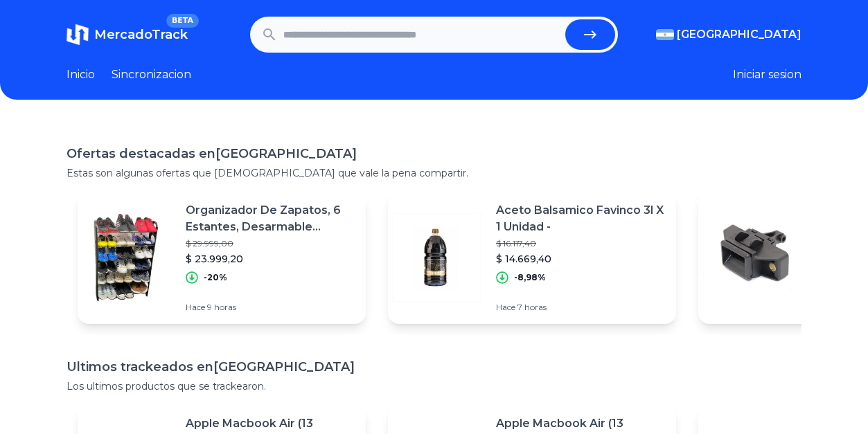 Image resolution: width=868 pixels, height=434 pixels. What do you see at coordinates (182, 21) in the screenshot?
I see `span: BETA` at bounding box center [182, 21].